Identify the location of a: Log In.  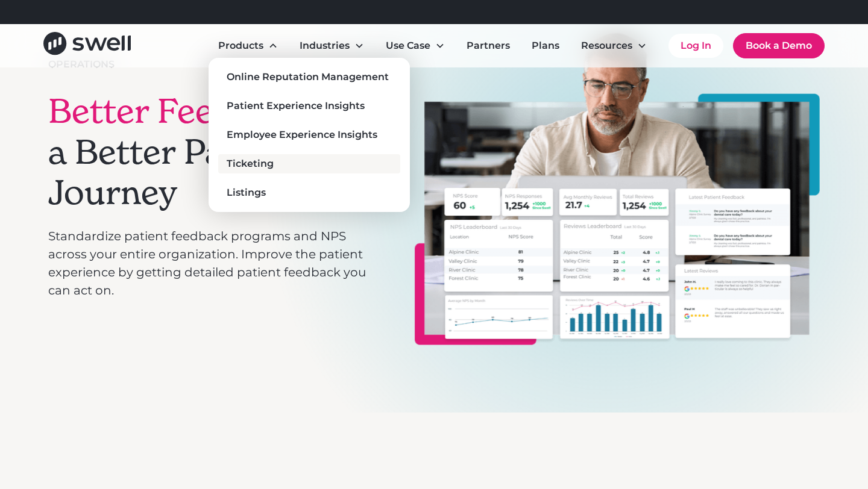
(696, 45).